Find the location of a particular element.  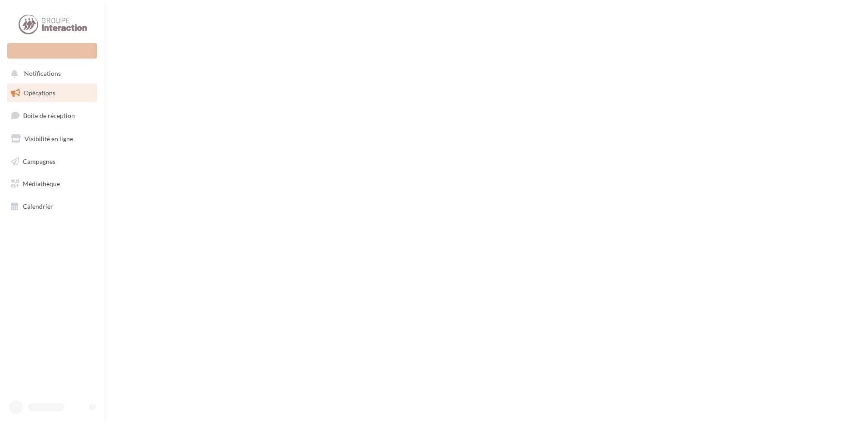

span: Médiathèque is located at coordinates (41, 183).